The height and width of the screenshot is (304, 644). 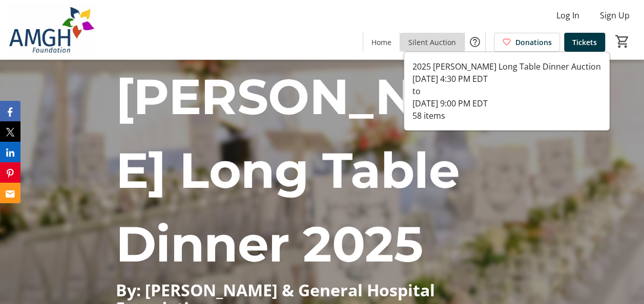 What do you see at coordinates (622, 42) in the screenshot?
I see `button: Cart` at bounding box center [622, 42].